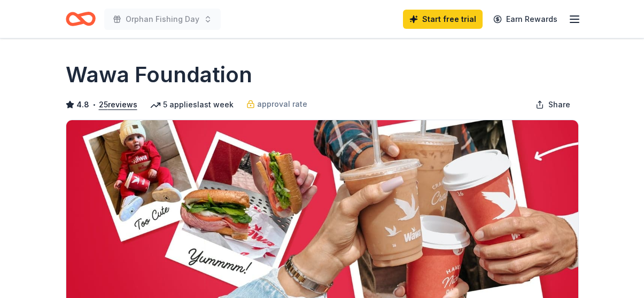 This screenshot has height=298, width=644. Describe the element at coordinates (282, 104) in the screenshot. I see `span: approval rate` at that location.